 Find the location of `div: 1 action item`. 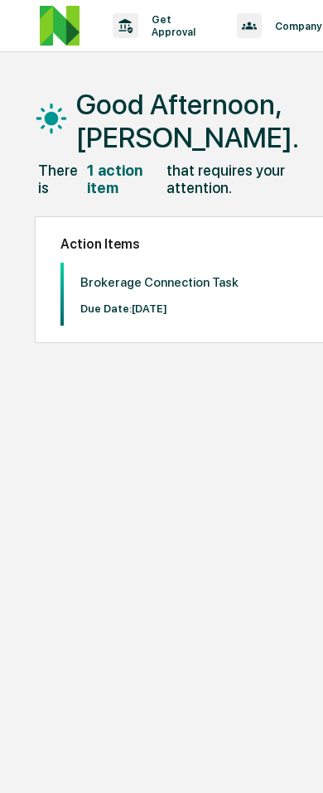

div: 1 action item is located at coordinates (125, 179).